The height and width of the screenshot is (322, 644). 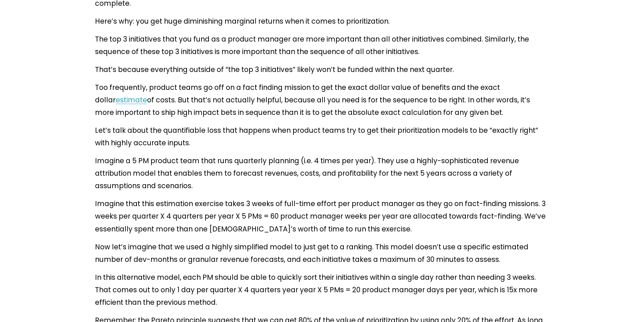 What do you see at coordinates (131, 100) in the screenshot?
I see `a: estimate` at bounding box center [131, 100].